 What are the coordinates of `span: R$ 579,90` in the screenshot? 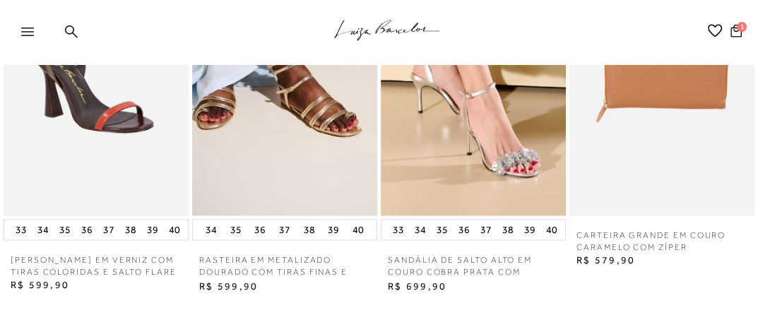 It's located at (606, 260).